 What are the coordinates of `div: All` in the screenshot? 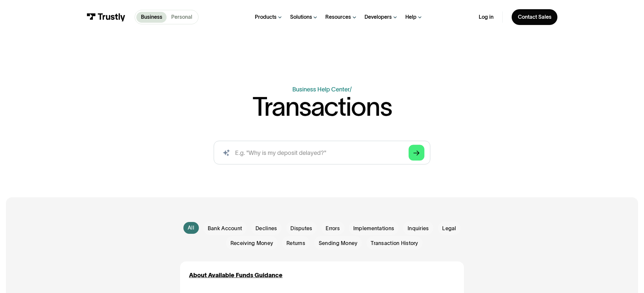 It's located at (191, 228).